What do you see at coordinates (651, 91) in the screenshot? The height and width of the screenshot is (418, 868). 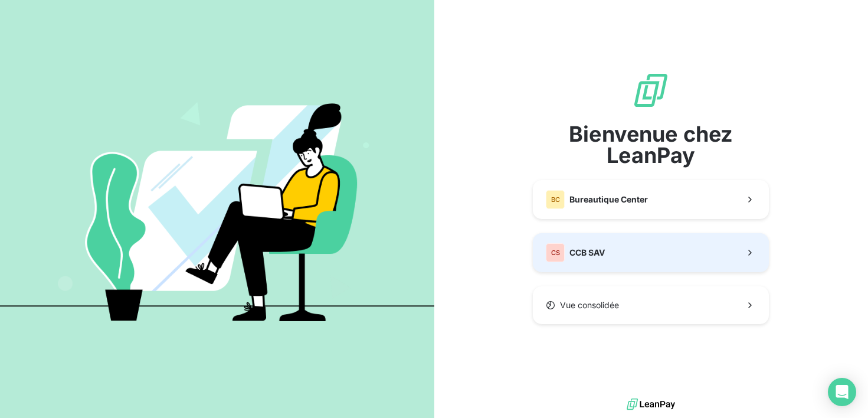 I see `img: logo sigle` at bounding box center [651, 91].